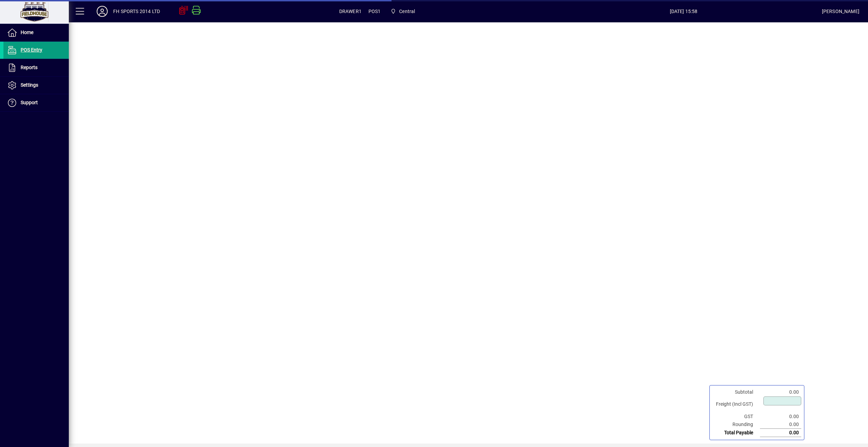  I want to click on span: Home, so click(27, 32).